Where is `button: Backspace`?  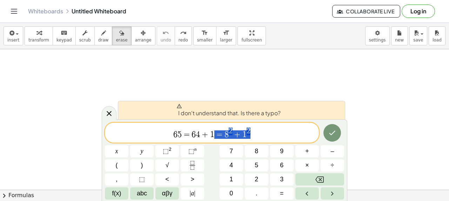 button: Backspace is located at coordinates (319, 179).